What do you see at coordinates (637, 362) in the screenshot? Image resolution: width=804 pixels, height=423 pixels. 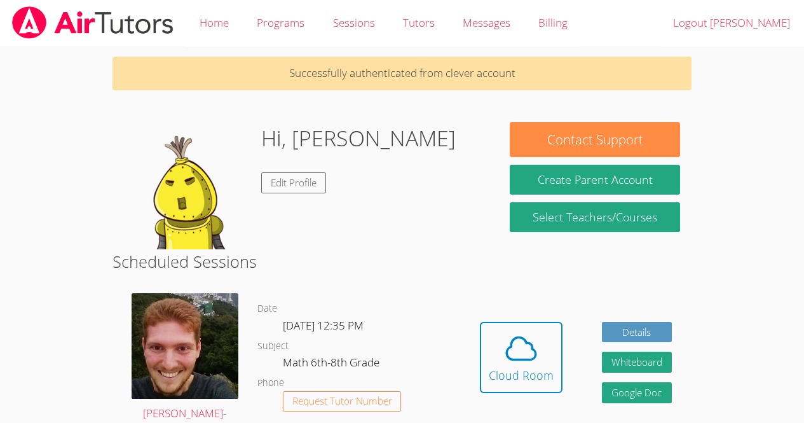 I see `button: Whiteboard` at bounding box center [637, 362].